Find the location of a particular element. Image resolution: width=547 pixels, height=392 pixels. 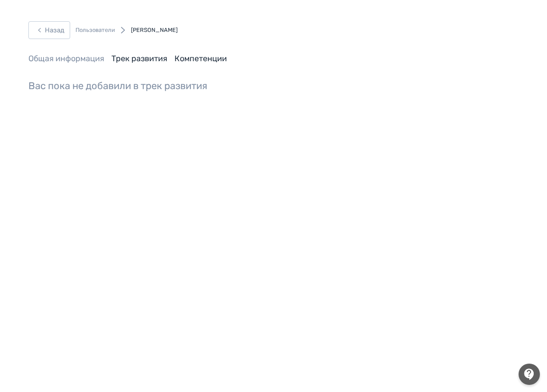

a: Компетенции is located at coordinates (201, 59).